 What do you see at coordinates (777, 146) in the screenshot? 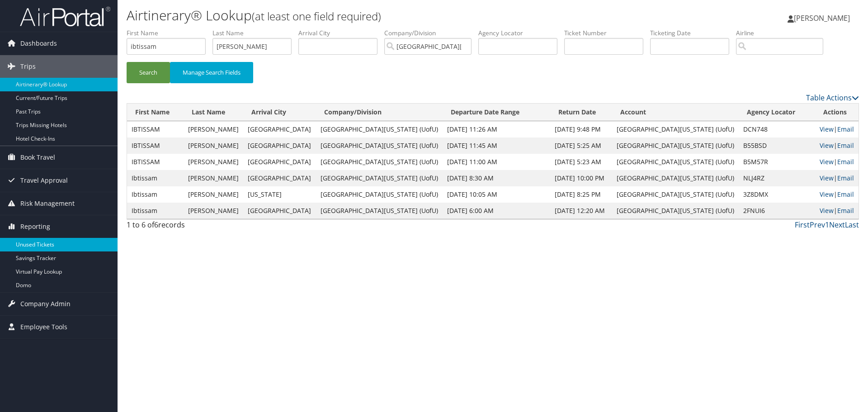
I see `td: B55BSD` at bounding box center [777, 146].